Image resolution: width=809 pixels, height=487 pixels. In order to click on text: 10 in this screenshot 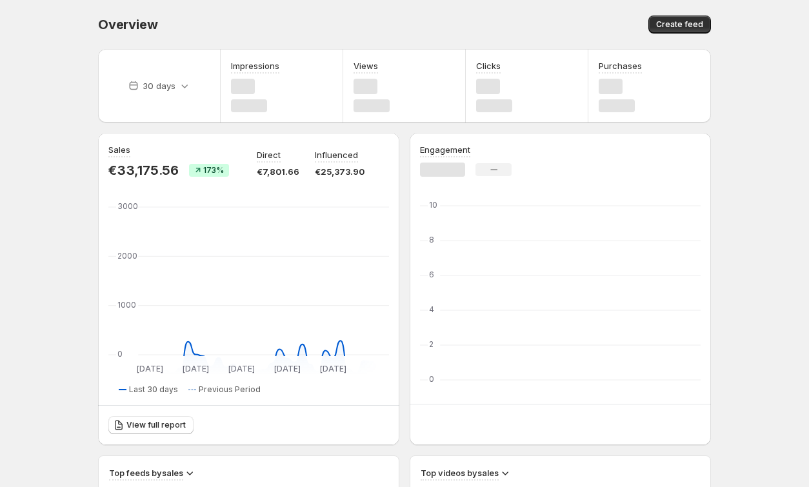, I will do `click(433, 205)`.